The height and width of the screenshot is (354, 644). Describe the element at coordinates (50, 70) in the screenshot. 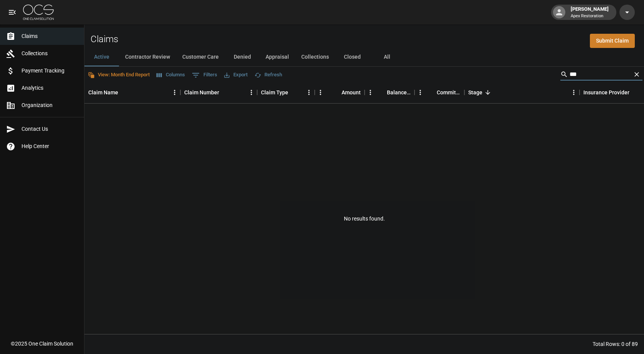

I see `span: Payment Tracking` at that location.